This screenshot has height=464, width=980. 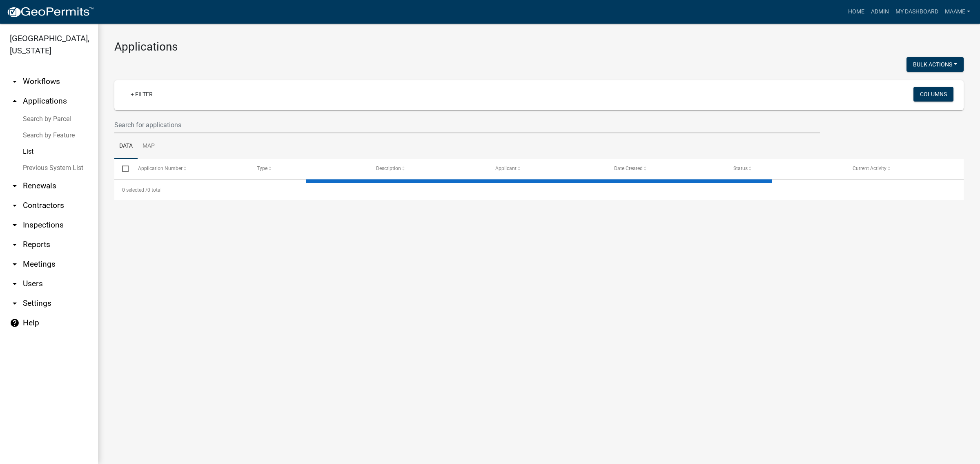 What do you see at coordinates (740, 168) in the screenshot?
I see `span: Status` at bounding box center [740, 168].